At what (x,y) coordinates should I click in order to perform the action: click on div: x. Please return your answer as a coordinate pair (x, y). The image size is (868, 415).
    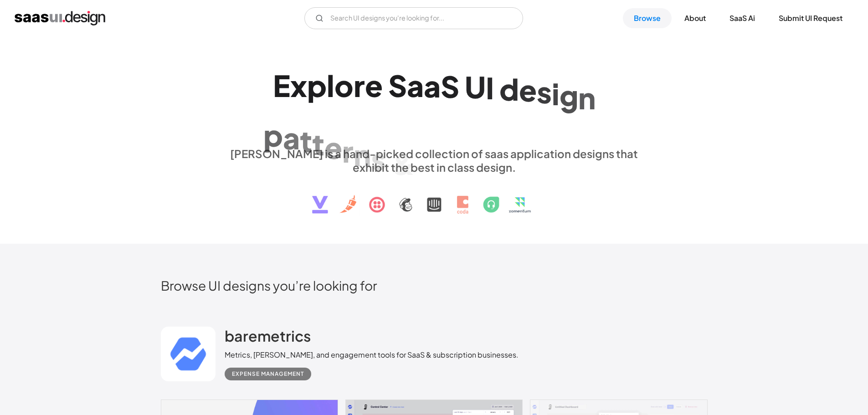
    Looking at the image, I should click on (298, 85).